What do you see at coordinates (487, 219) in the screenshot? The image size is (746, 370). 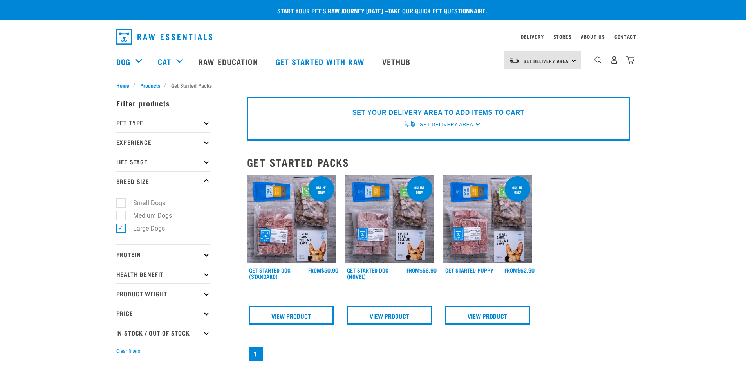 I see `img: NPS Puppy Update` at bounding box center [487, 219].